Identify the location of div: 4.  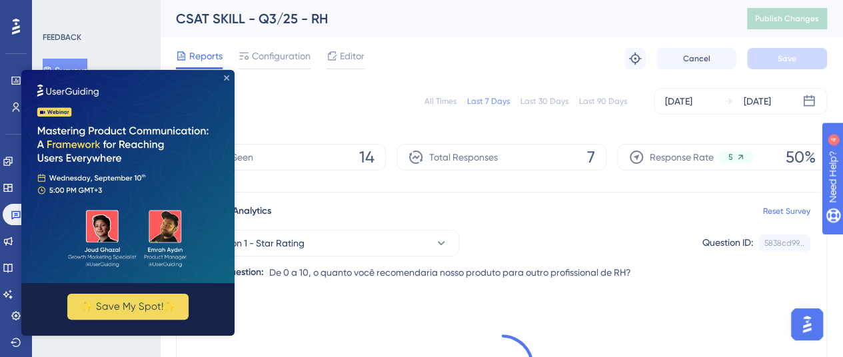
(95, 12).